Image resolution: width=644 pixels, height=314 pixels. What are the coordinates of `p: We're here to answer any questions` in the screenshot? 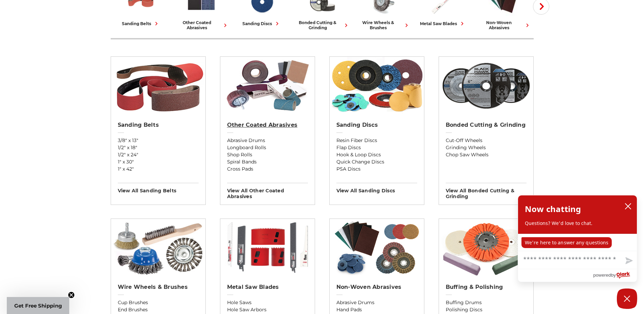 It's located at (567, 243).